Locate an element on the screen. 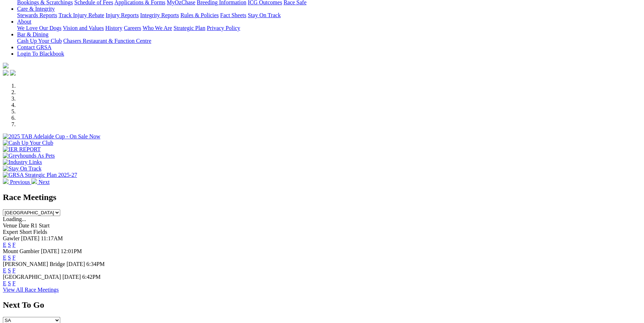 The height and width of the screenshot is (323, 644). img: facebook.svg is located at coordinates (6, 73).